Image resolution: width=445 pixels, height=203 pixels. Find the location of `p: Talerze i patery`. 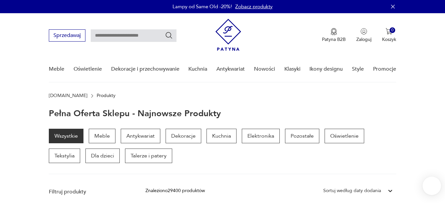

p: Talerze i patery is located at coordinates (148, 156).